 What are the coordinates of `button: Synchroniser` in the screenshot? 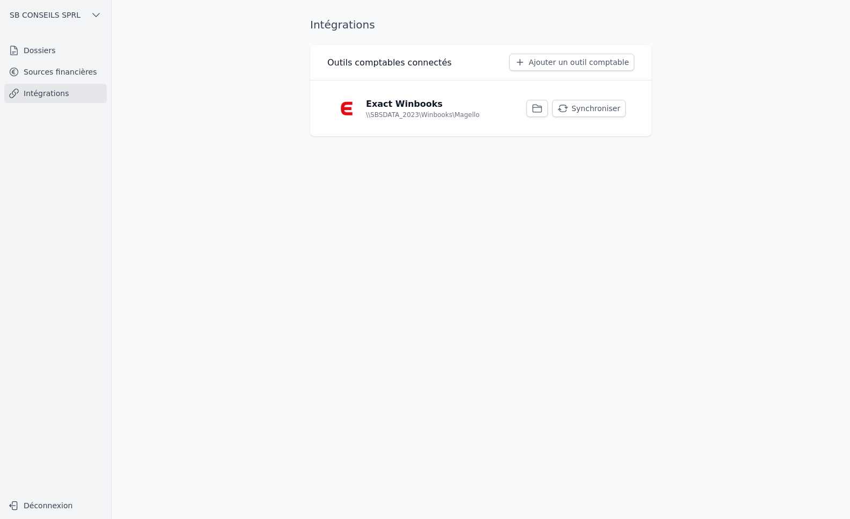 It's located at (589, 108).